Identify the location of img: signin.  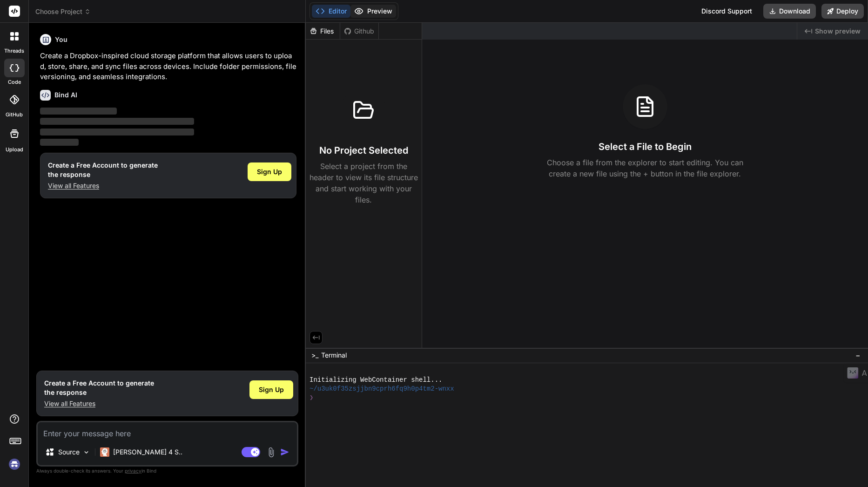
(14, 464).